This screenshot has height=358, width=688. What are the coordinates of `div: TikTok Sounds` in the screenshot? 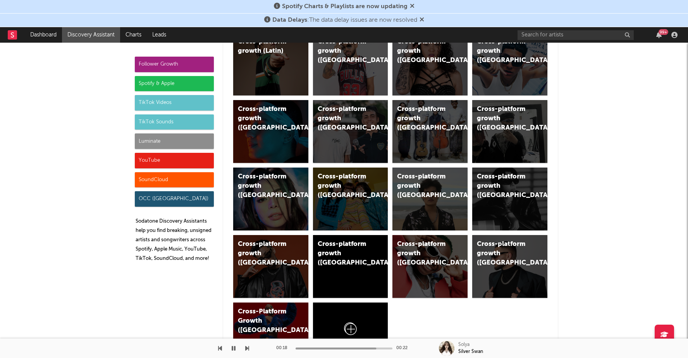 It's located at (174, 122).